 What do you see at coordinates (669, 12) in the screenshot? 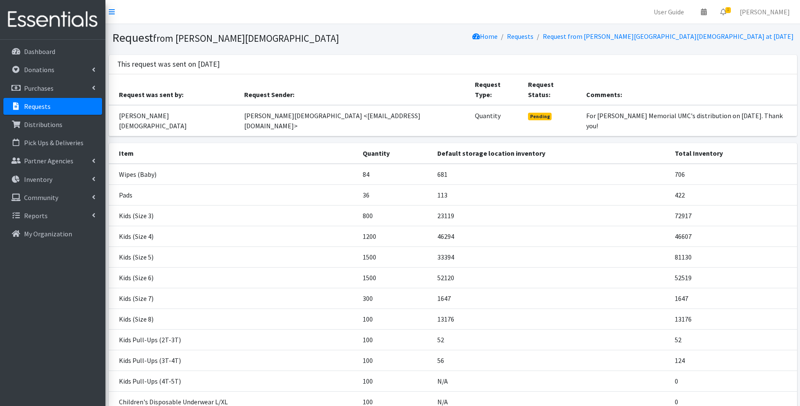
I see `a: User Guide` at bounding box center [669, 12].